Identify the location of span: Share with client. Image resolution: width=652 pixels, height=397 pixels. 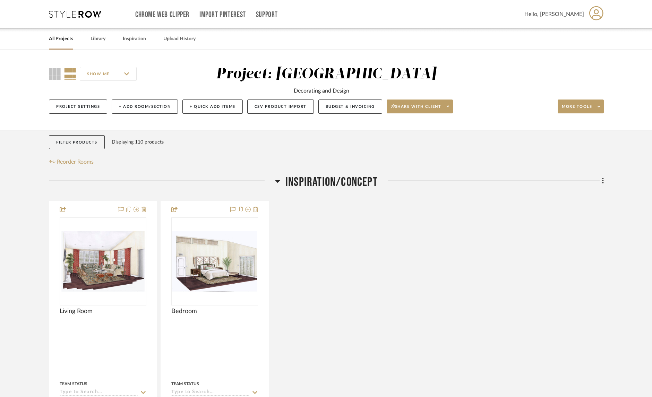
(416, 109).